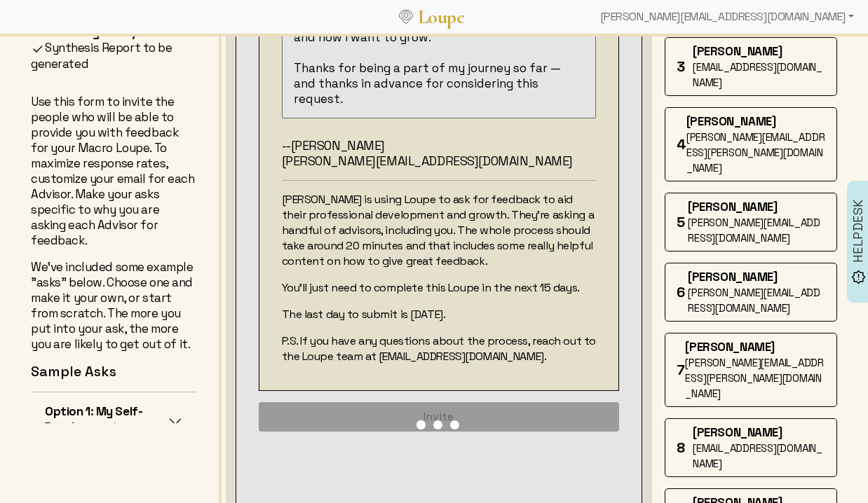 The height and width of the screenshot is (503, 868). What do you see at coordinates (441, 17) in the screenshot?
I see `a: Loupe` at bounding box center [441, 17].